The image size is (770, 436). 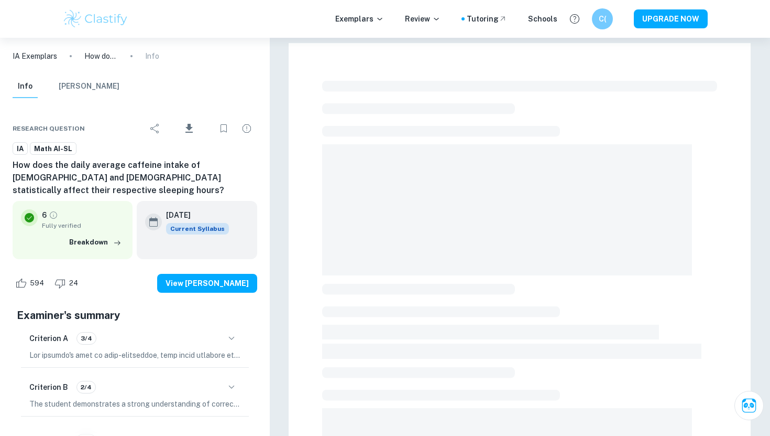 What do you see at coordinates (575, 19) in the screenshot?
I see `button: Help and Feedback` at bounding box center [575, 19].